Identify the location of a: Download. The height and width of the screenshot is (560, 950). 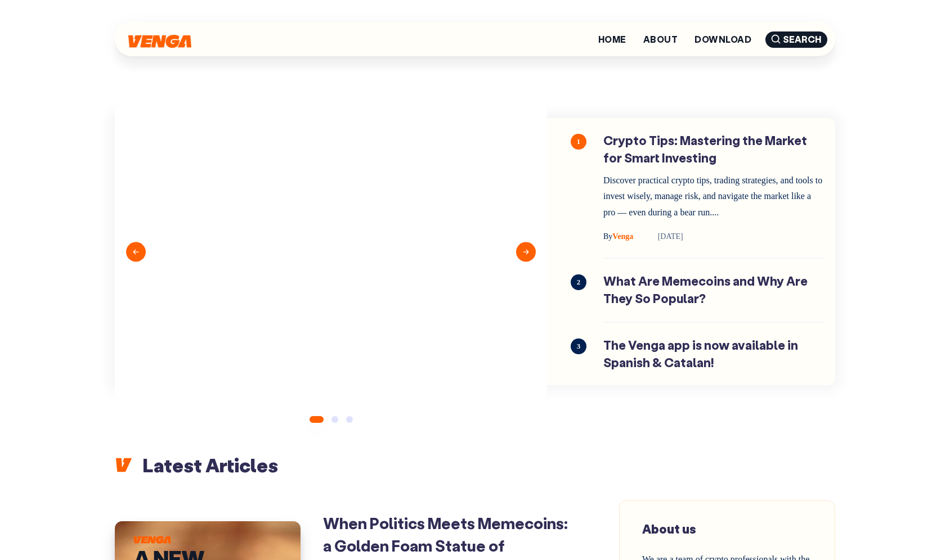
(723, 39).